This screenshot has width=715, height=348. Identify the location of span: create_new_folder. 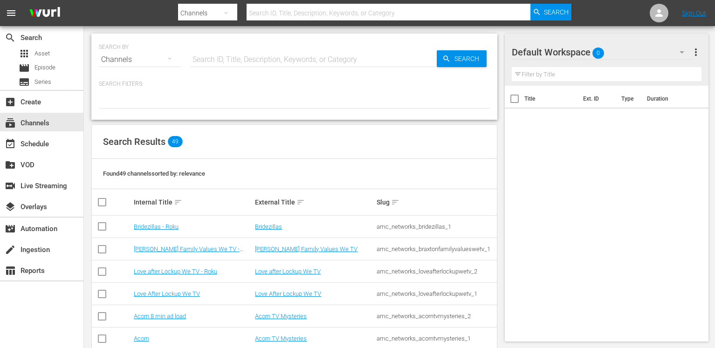
(10, 165).